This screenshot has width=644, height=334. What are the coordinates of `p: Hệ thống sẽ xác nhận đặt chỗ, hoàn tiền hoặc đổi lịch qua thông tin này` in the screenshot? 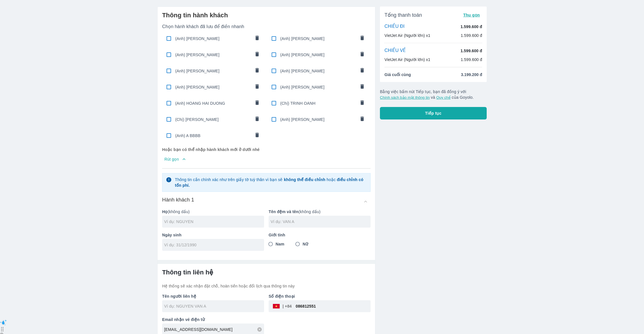 It's located at (266, 286).